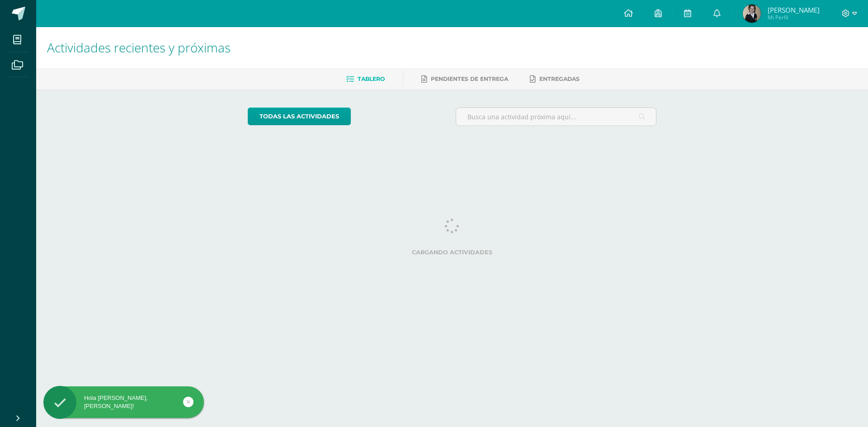 The image size is (868, 427). Describe the element at coordinates (555, 79) in the screenshot. I see `a: Entregadas` at that location.